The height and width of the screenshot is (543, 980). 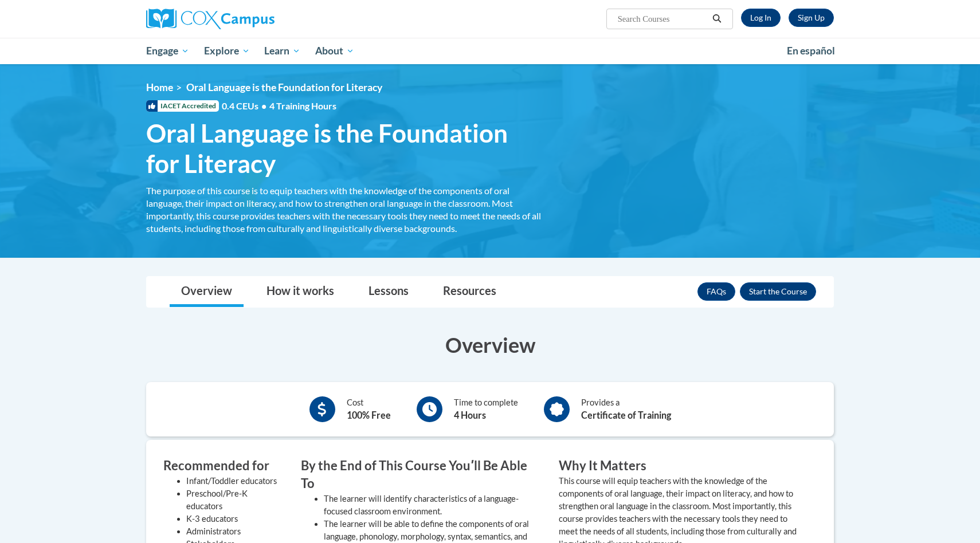 What do you see at coordinates (810, 50) in the screenshot?
I see `span: En español` at bounding box center [810, 50].